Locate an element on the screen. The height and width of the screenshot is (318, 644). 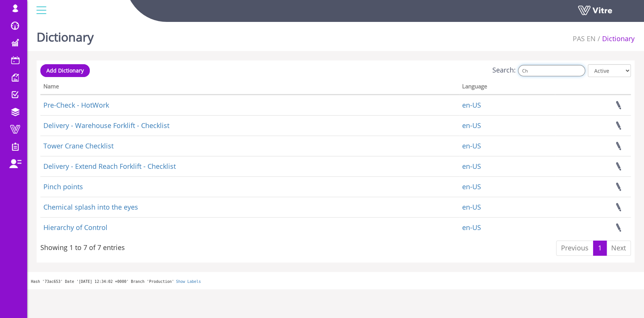
a: Chemical splash into the eyes is located at coordinates (91, 207).